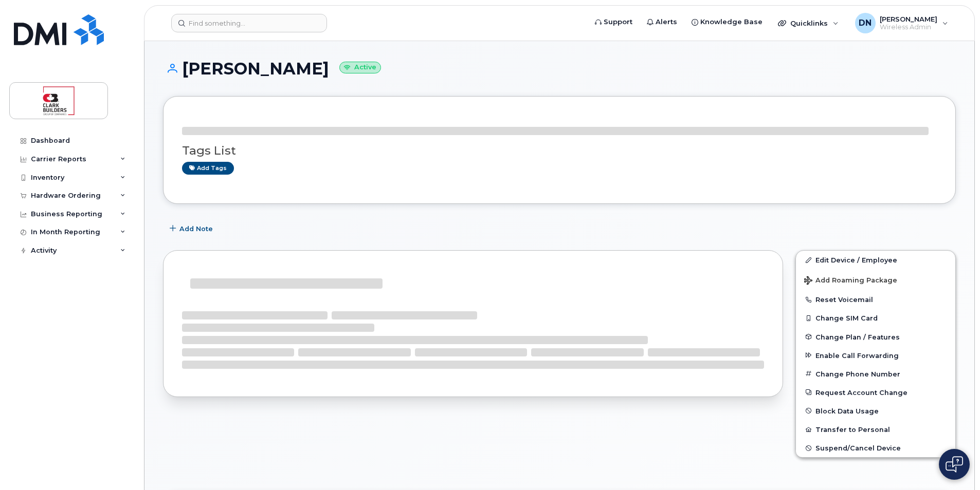 The image size is (980, 490). Describe the element at coordinates (876, 374) in the screenshot. I see `button: Change Phone Number` at that location.